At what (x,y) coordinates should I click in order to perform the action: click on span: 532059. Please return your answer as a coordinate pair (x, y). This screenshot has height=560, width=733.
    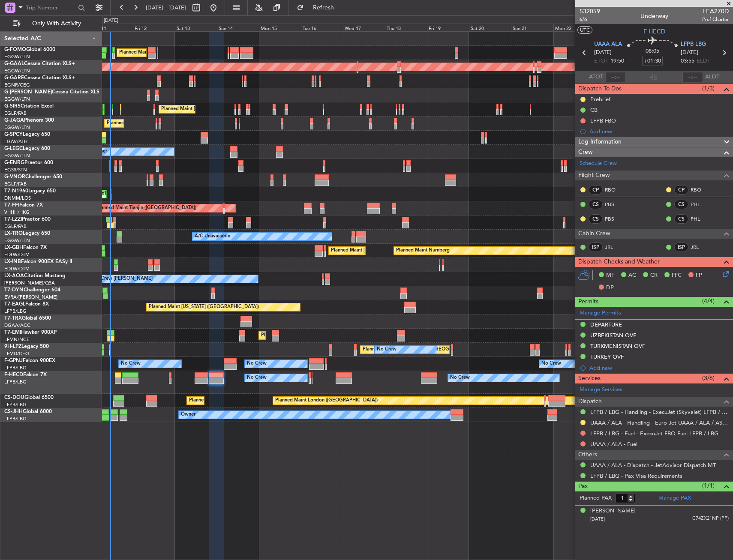
    Looking at the image, I should click on (590, 11).